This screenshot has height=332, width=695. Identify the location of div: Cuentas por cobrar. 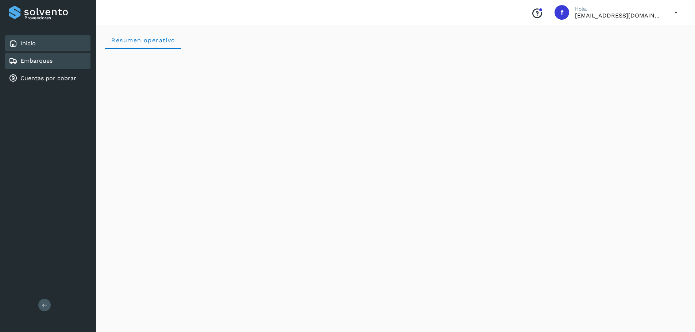
(48, 78).